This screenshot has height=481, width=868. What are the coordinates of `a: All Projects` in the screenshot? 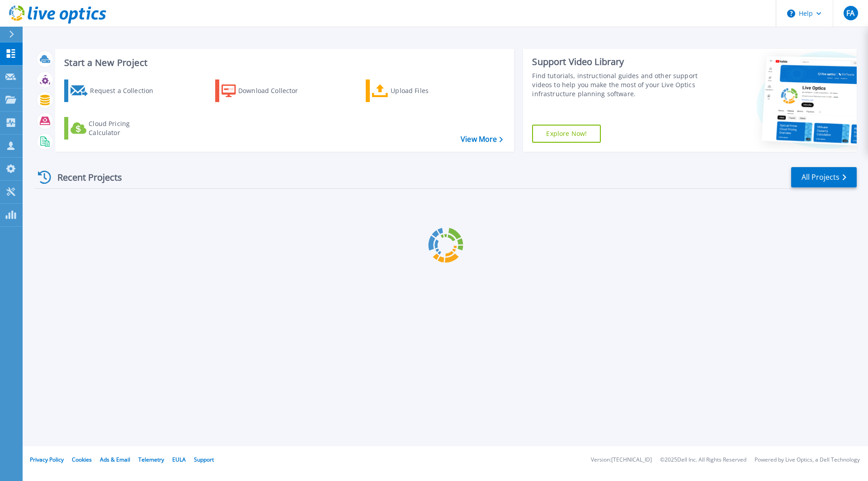 It's located at (824, 178).